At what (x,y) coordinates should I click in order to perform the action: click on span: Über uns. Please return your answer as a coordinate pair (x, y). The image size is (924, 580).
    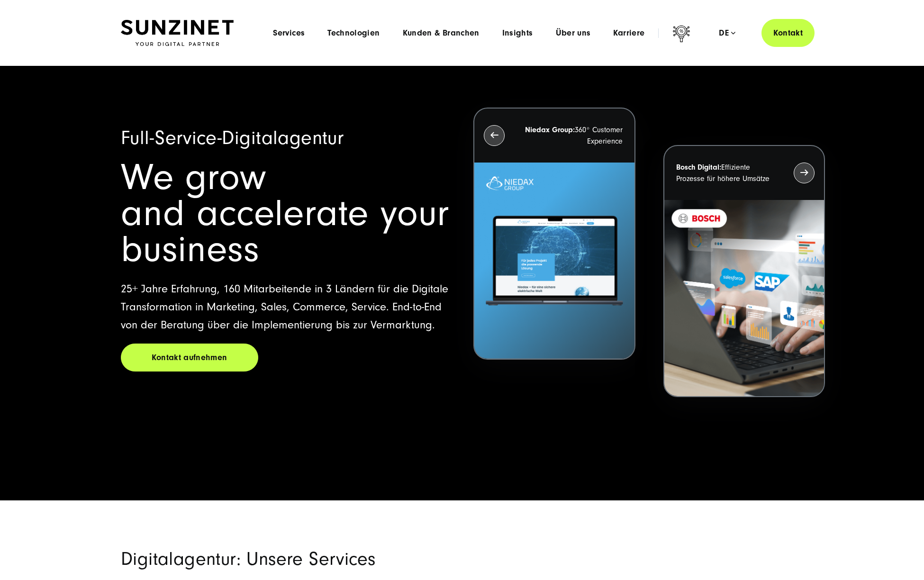
    Looking at the image, I should click on (574, 34).